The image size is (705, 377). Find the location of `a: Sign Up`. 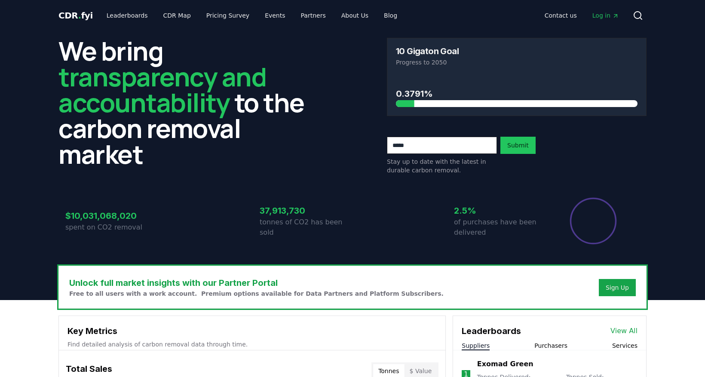

a: Sign Up is located at coordinates (617, 288).